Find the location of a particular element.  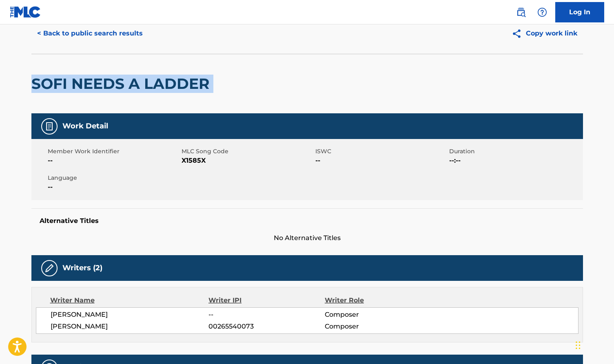

span: ISWC is located at coordinates (381, 151).